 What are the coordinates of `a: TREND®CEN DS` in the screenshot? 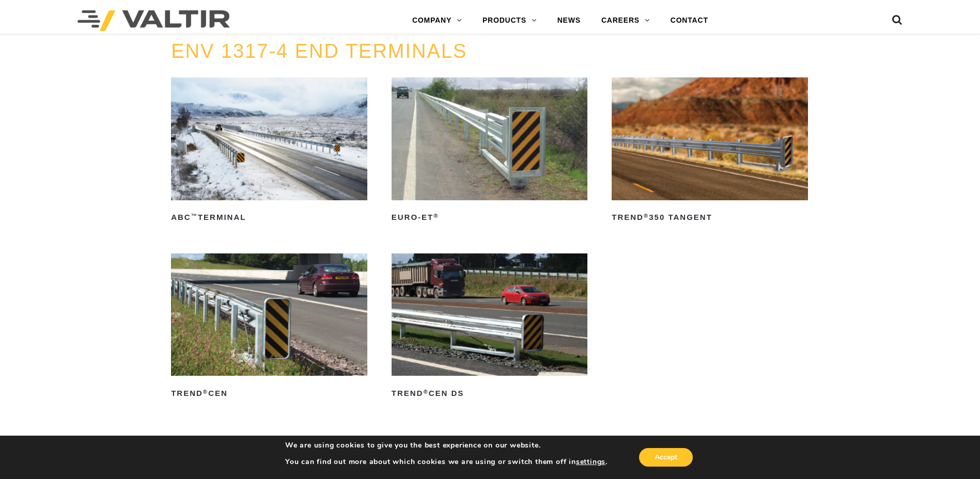 It's located at (490, 327).